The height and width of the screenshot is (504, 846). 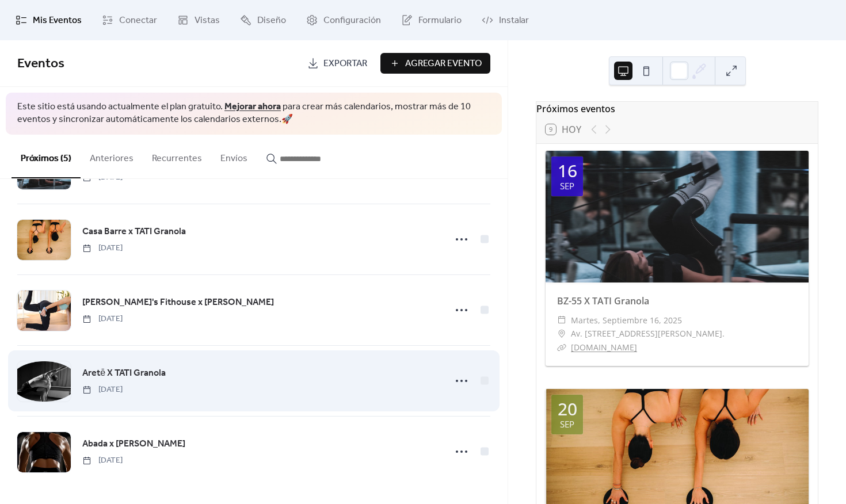 What do you see at coordinates (138, 20) in the screenshot?
I see `span: Conectar` at bounding box center [138, 20].